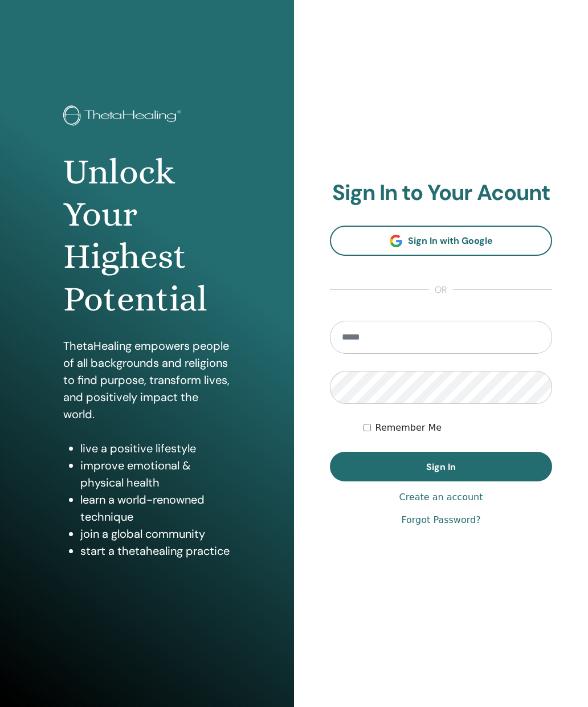 The width and height of the screenshot is (588, 707). What do you see at coordinates (441, 497) in the screenshot?
I see `a: Create an account` at bounding box center [441, 497].